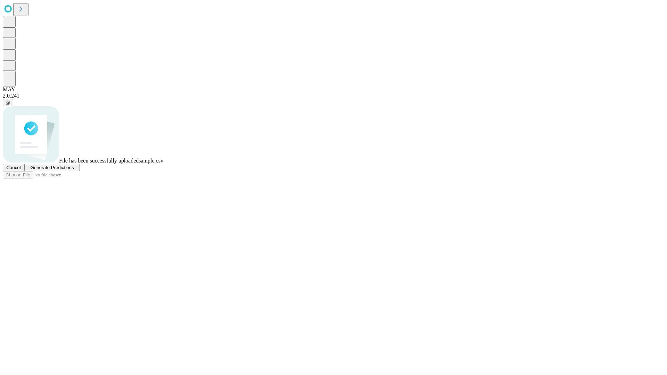 The width and height of the screenshot is (667, 375). Describe the element at coordinates (14, 167) in the screenshot. I see `button: Cancel` at that location.